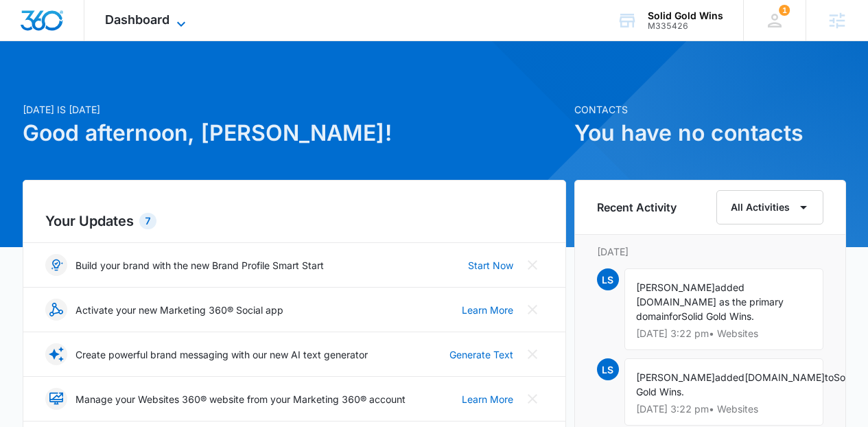  I want to click on div: 7, so click(147, 221).